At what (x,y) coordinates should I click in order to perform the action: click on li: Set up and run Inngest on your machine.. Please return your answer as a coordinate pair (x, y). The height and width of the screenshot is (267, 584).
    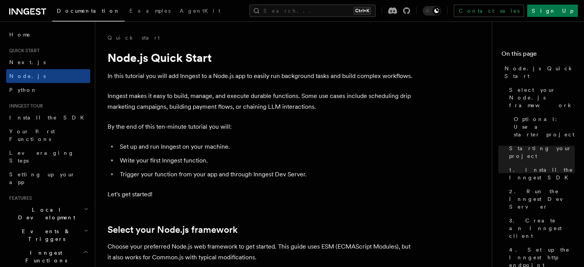
    Looking at the image, I should click on (266, 147).